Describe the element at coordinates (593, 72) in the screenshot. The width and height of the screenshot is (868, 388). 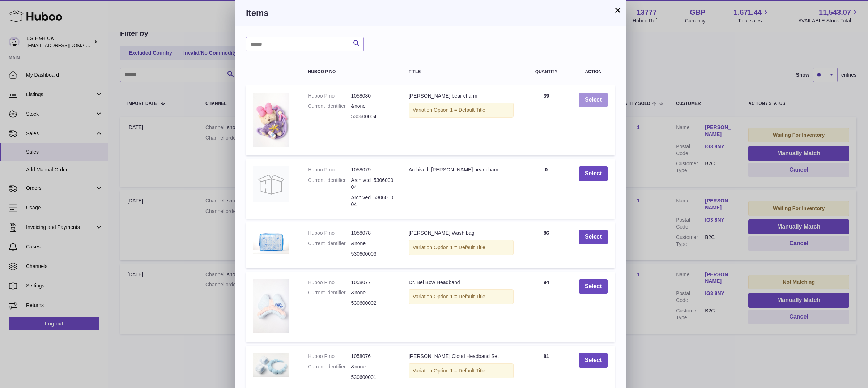
I see `th: Action` at that location.